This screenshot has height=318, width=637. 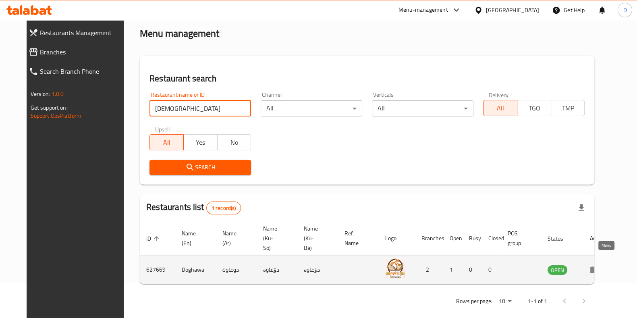 I want to click on span: 1 record(s), so click(x=224, y=208).